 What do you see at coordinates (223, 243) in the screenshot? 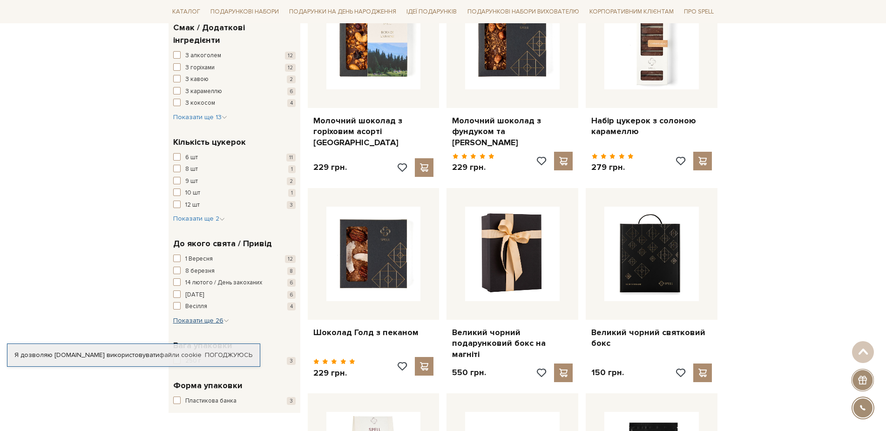
I see `span: До якого свята / Привід` at bounding box center [223, 243].